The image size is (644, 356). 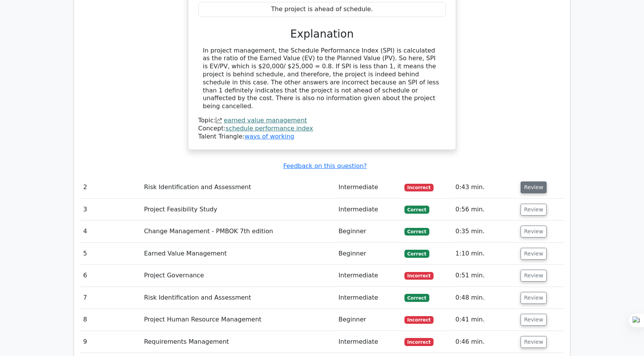 I want to click on td: Earned Value Management, so click(x=238, y=253).